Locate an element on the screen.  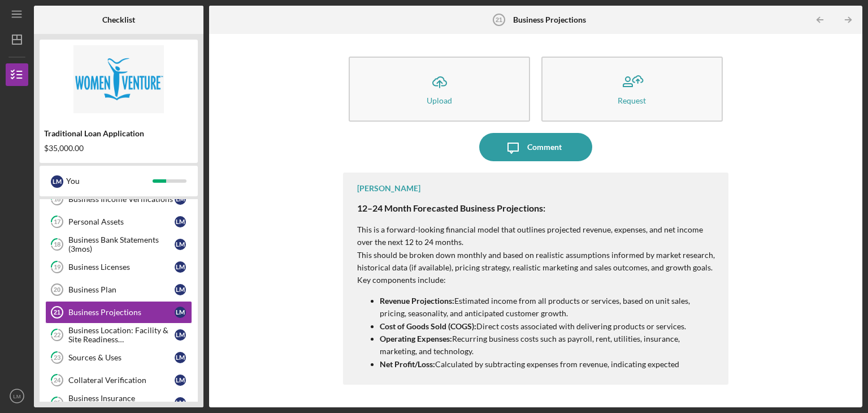
p: Calculated by subtracting expenses from revenue, indicating expected profitability or funding needs. is located at coordinates (548, 370).